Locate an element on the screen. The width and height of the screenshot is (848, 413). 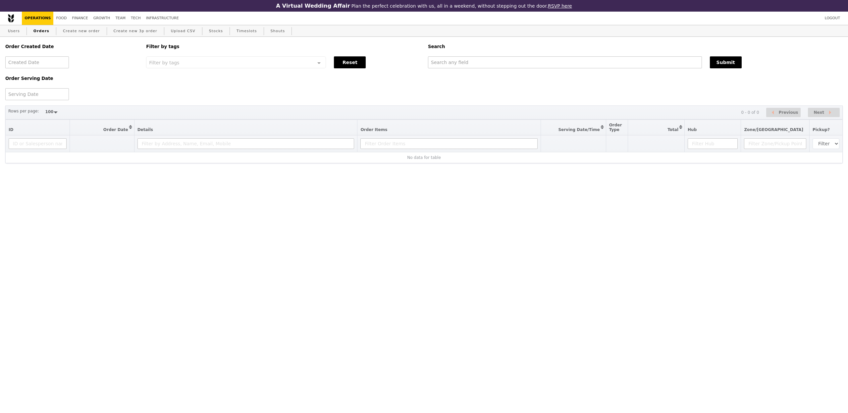
a: Tech is located at coordinates (136, 18).